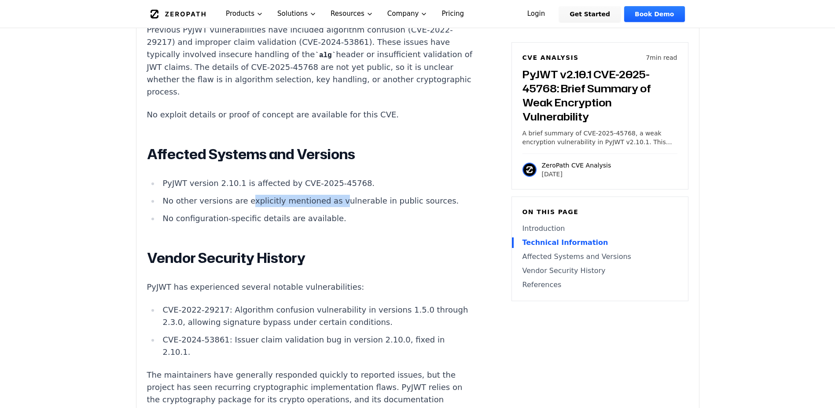  I want to click on p: PyJWT has experienced several notable vulnerabilities:, so click(311, 287).